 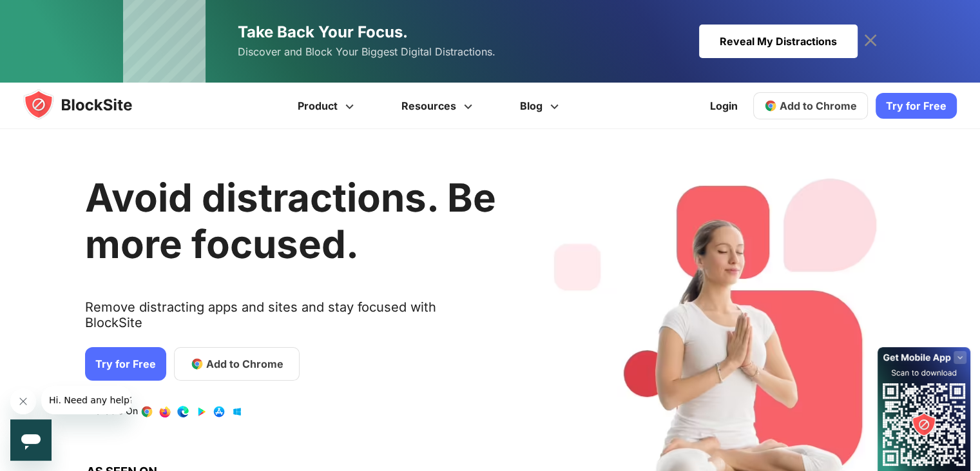 What do you see at coordinates (770, 105) in the screenshot?
I see `img: chrome-icon.svg` at bounding box center [770, 105].